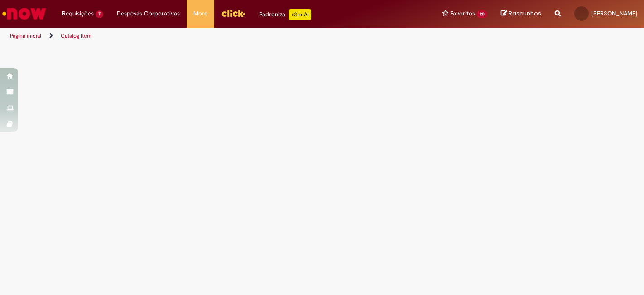 The image size is (644, 295). What do you see at coordinates (25, 36) in the screenshot?
I see `a: Página inicial` at bounding box center [25, 36].